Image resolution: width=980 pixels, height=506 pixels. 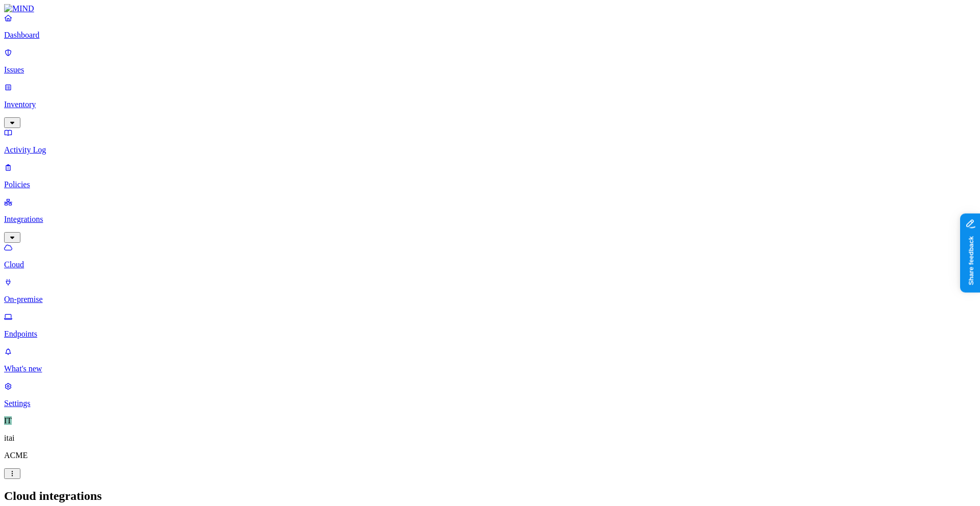 What do you see at coordinates (490, 438) in the screenshot?
I see `p: itai` at bounding box center [490, 438].